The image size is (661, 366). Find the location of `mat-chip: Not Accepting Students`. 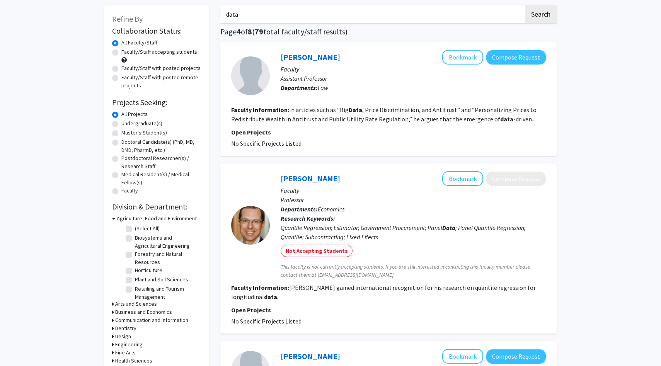

mat-chip: Not Accepting Students is located at coordinates (316, 251).